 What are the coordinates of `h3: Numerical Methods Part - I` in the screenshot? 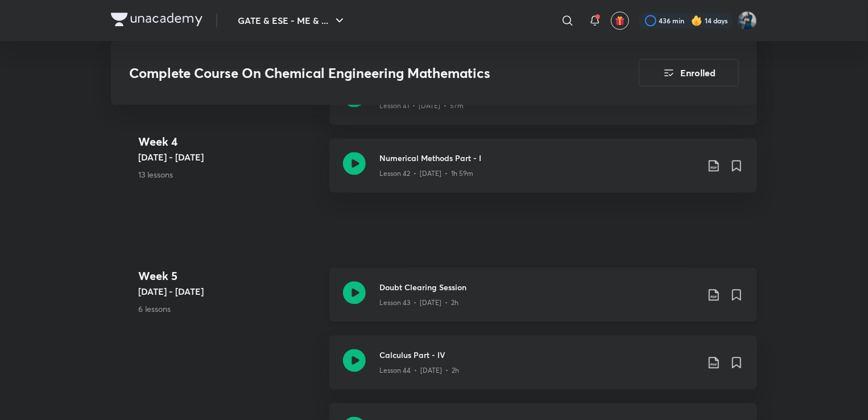 It's located at (539, 158).